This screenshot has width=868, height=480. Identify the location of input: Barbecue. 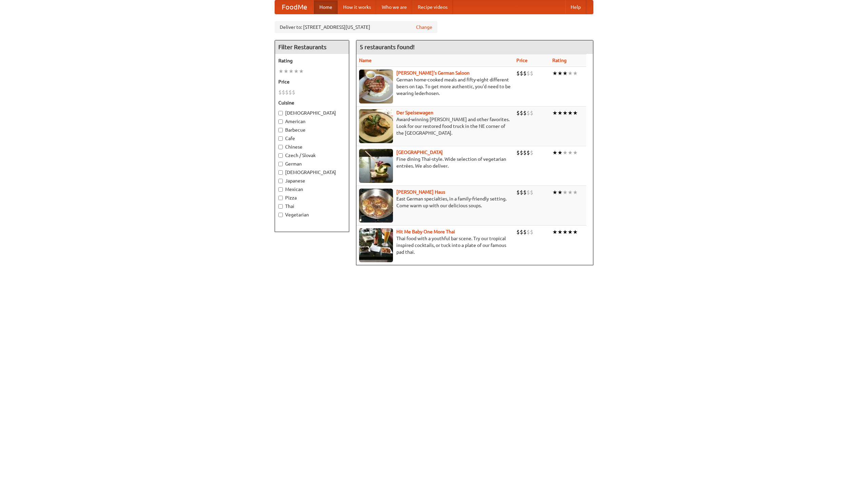
(280, 130).